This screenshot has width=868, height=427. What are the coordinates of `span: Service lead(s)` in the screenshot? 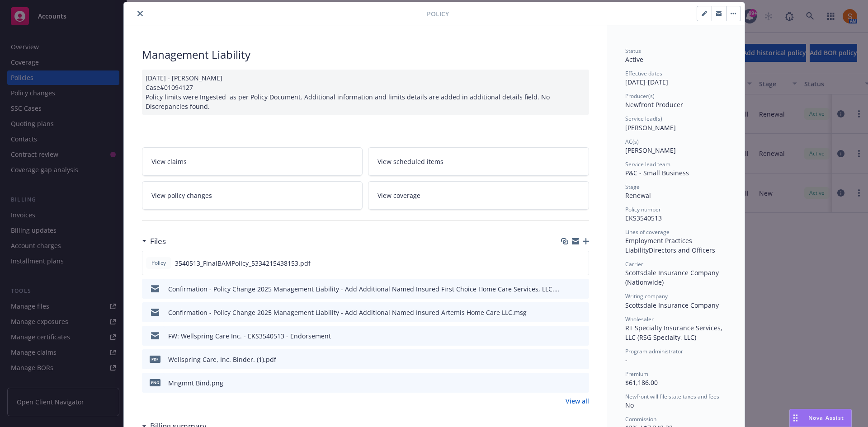 It's located at (644, 118).